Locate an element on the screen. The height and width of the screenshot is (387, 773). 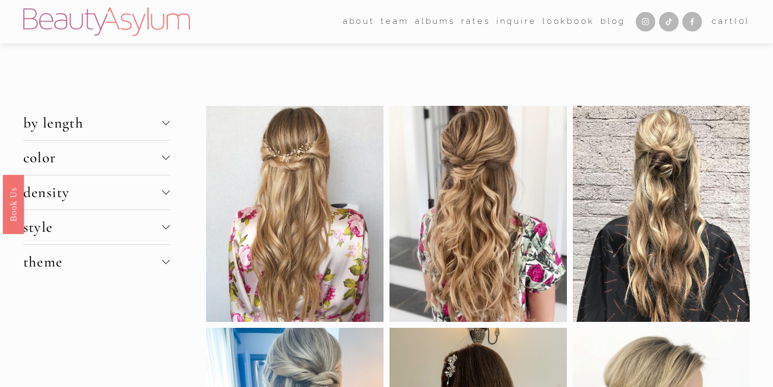
a: albums is located at coordinates (435, 22).